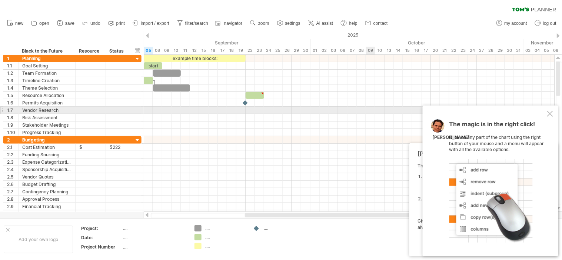  What do you see at coordinates (176, 50) in the screenshot?
I see `div: Wednesday, 10 September 2025` at bounding box center [176, 50].